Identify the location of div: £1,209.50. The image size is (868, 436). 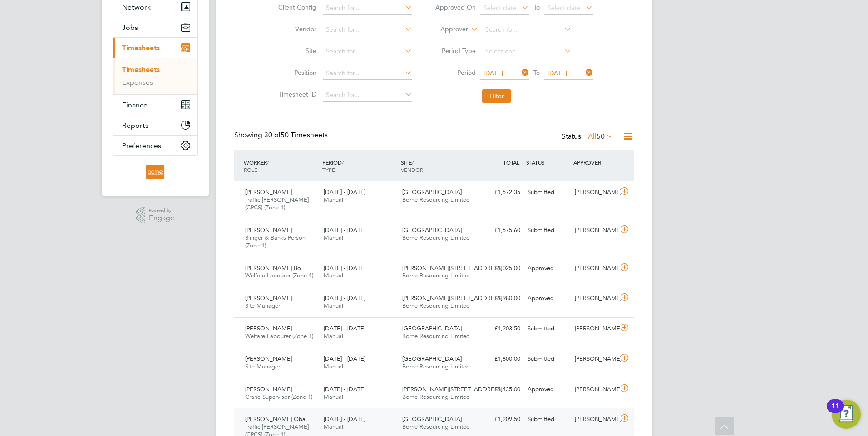
(500, 419).